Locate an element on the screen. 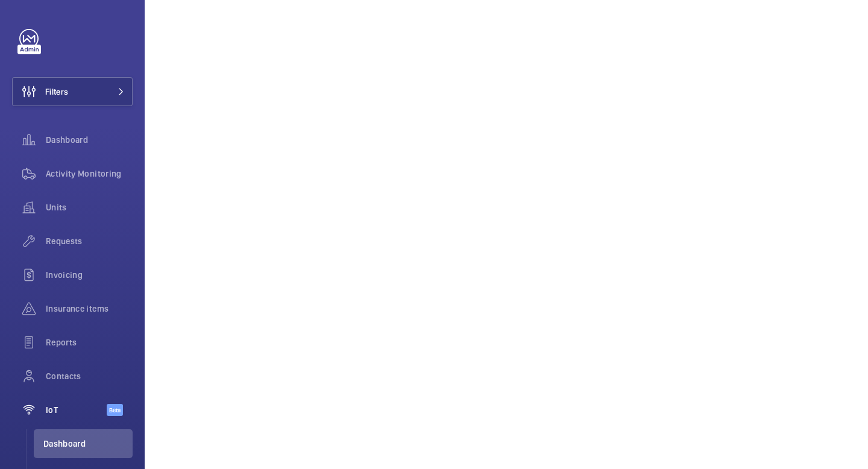 The image size is (868, 469). span: Invoicing is located at coordinates (89, 275).